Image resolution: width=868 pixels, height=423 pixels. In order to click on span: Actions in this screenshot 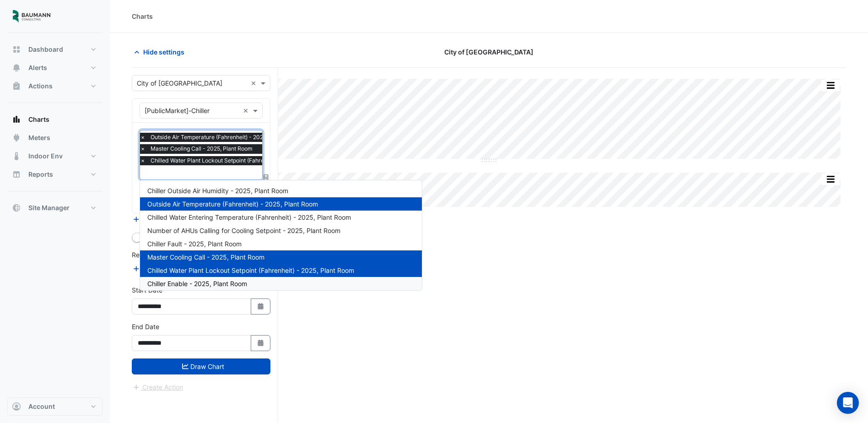, I will do `click(40, 86)`.